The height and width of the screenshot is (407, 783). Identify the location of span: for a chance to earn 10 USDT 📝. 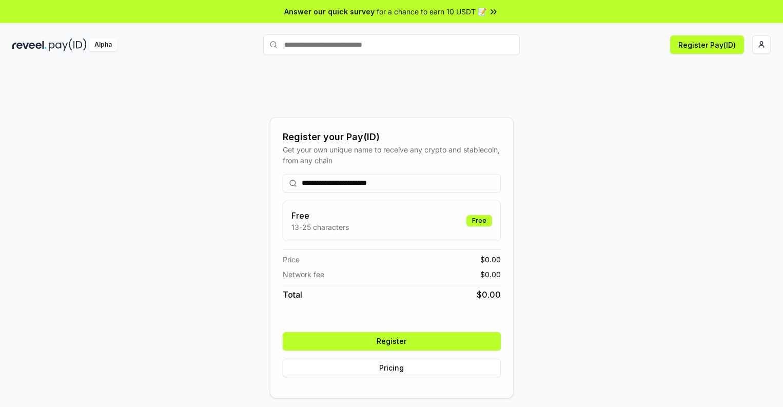
(432, 11).